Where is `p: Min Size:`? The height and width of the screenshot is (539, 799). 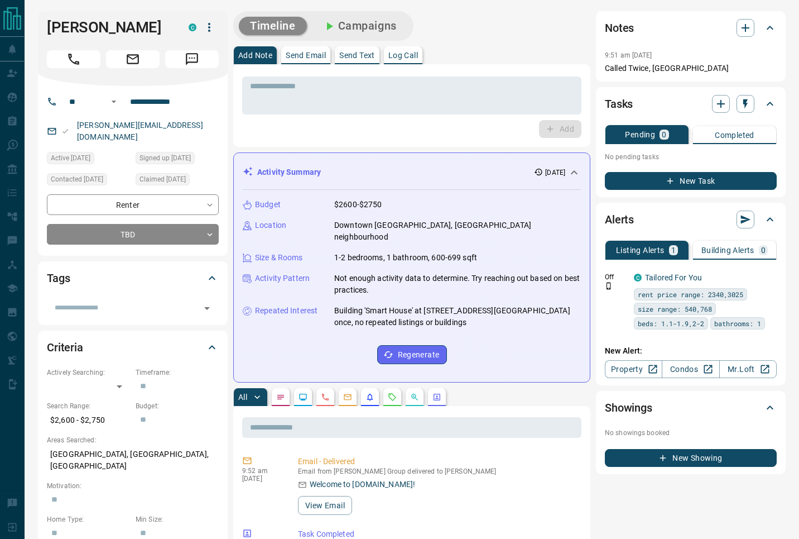
p: Min Size: is located at coordinates (177, 519).